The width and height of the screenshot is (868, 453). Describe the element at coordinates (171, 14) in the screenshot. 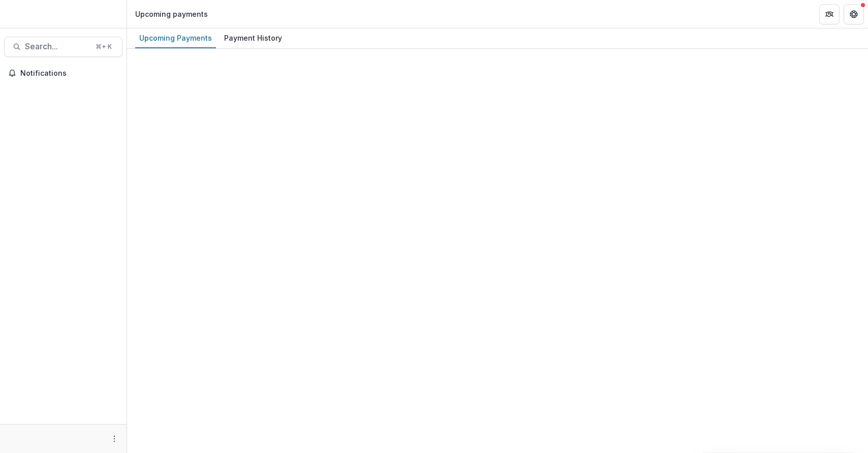

I see `div: Upcoming payments` at that location.